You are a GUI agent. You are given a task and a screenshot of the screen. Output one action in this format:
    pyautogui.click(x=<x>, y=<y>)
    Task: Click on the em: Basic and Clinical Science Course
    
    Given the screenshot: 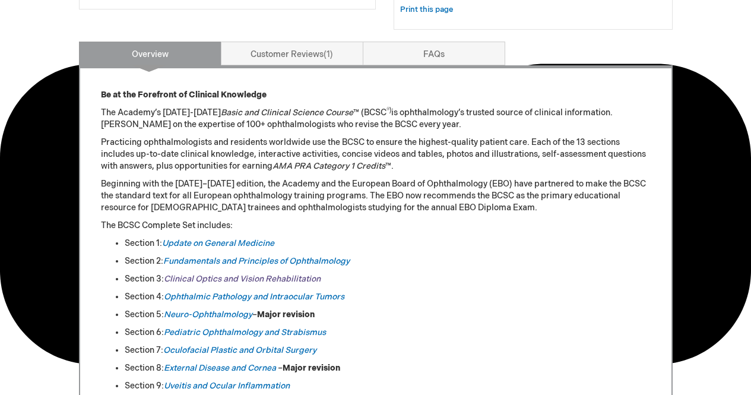 What is the action you would take?
    pyautogui.click(x=287, y=112)
    